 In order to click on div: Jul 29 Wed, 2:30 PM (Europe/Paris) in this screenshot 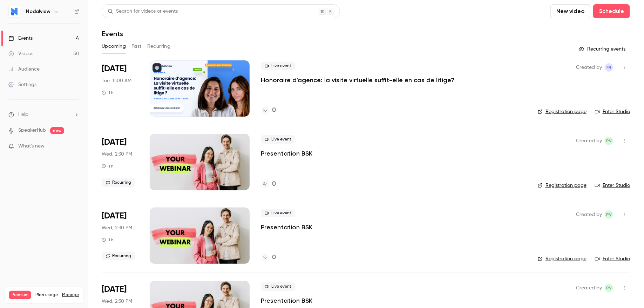, I will do `click(120, 162)`.